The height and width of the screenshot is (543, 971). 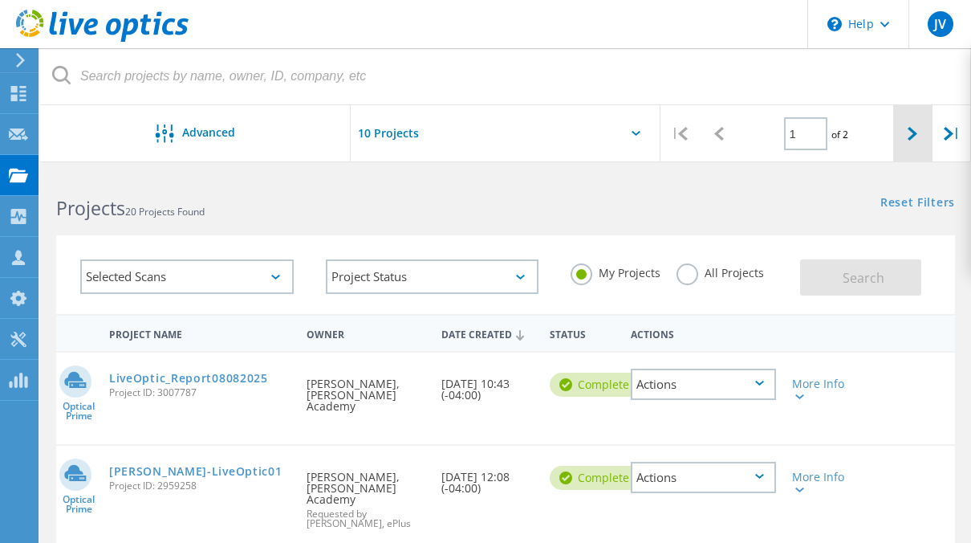 What do you see at coordinates (861, 277) in the screenshot?
I see `button: Search` at bounding box center [861, 277].